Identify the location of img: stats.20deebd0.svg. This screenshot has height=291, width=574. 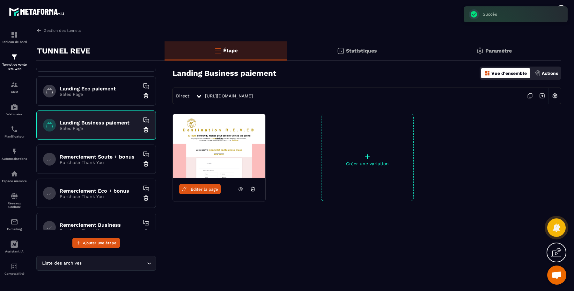
(340, 51).